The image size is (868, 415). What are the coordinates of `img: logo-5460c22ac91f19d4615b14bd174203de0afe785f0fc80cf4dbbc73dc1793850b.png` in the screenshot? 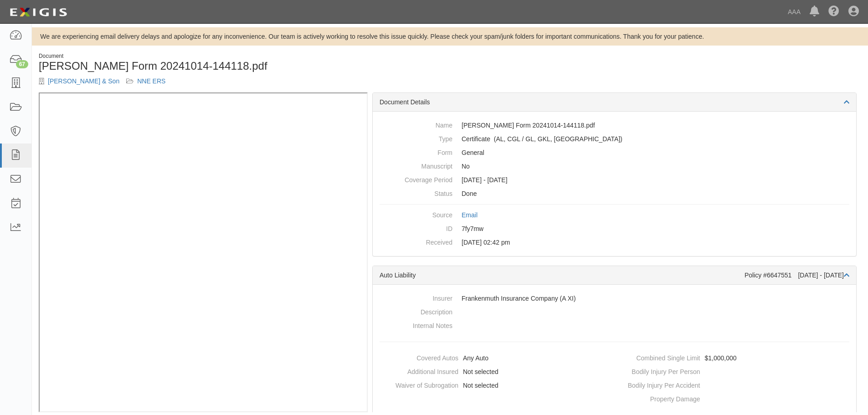 It's located at (38, 13).